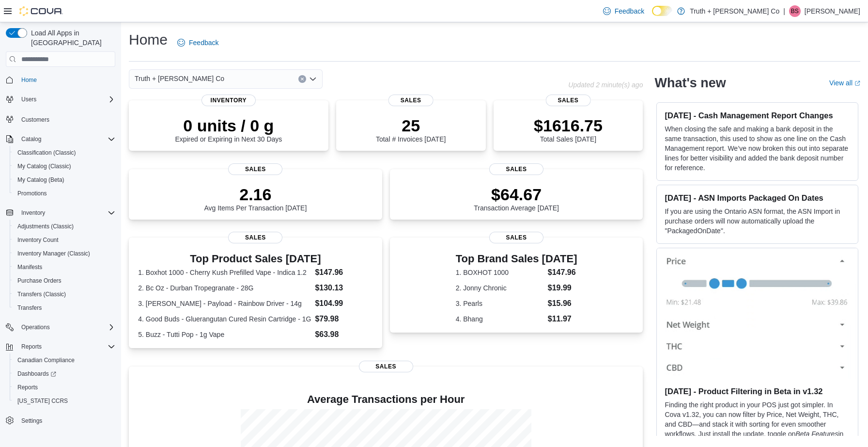 This screenshot has height=447, width=868. Describe the element at coordinates (45, 226) in the screenshot. I see `a: Adjustments (Classic)` at that location.